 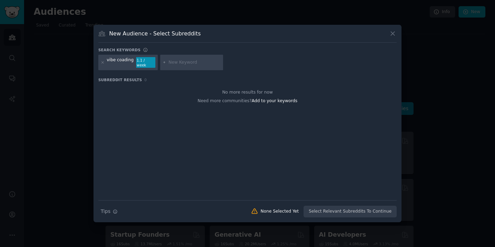 What do you see at coordinates (119, 50) in the screenshot?
I see `h3: Search keywords` at bounding box center [119, 50].